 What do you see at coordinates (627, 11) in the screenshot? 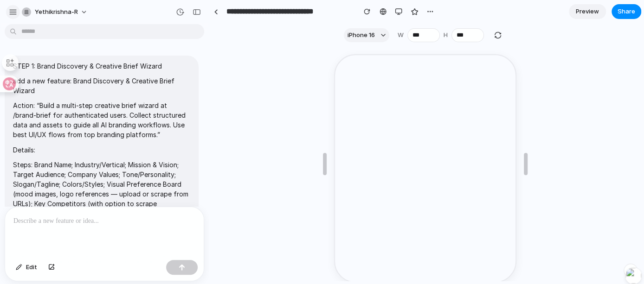
I see `button: Share` at bounding box center [627, 11].